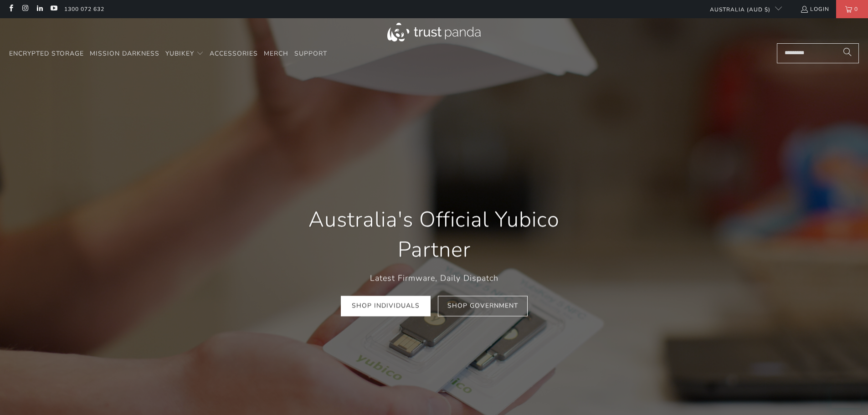 This screenshot has height=415, width=868. I want to click on summary: YubiKey, so click(185, 54).